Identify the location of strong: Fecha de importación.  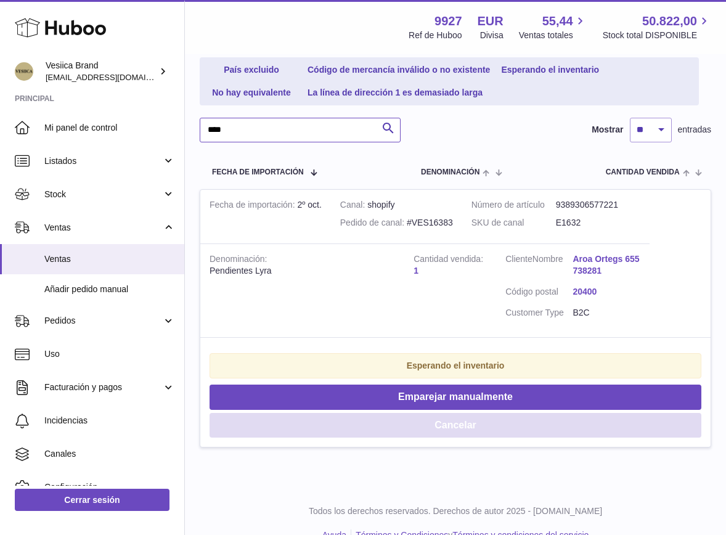
(253, 206).